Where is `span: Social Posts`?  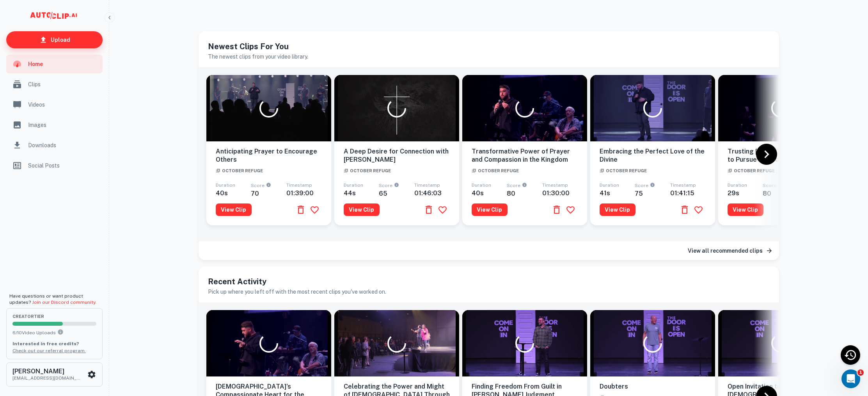 span: Social Posts is located at coordinates (63, 166).